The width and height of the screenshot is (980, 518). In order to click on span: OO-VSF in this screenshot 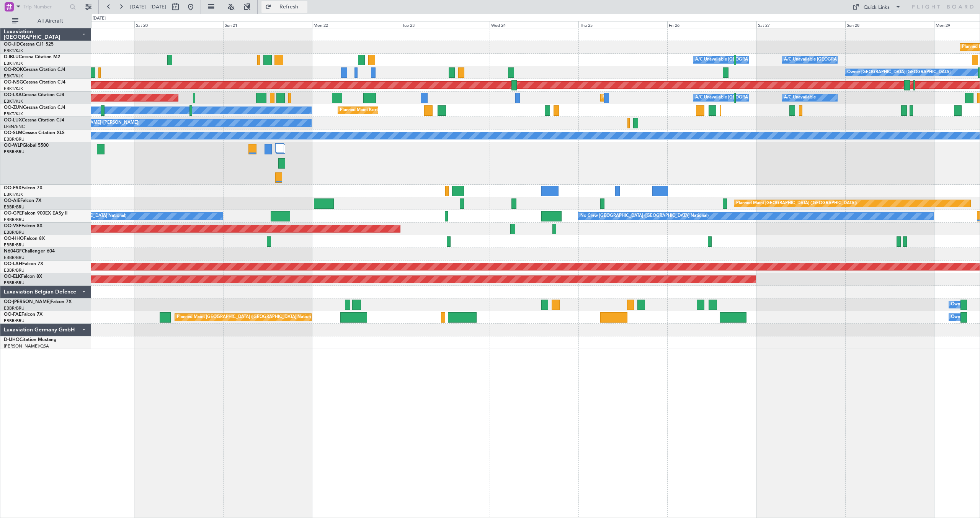, I will do `click(12, 226)`.